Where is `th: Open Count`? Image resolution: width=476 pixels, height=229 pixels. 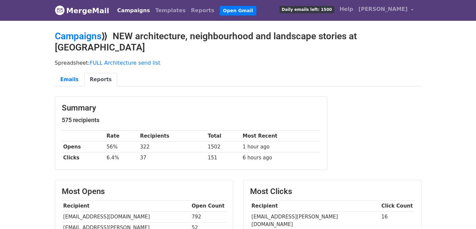 th: Open Count is located at coordinates (208, 206).